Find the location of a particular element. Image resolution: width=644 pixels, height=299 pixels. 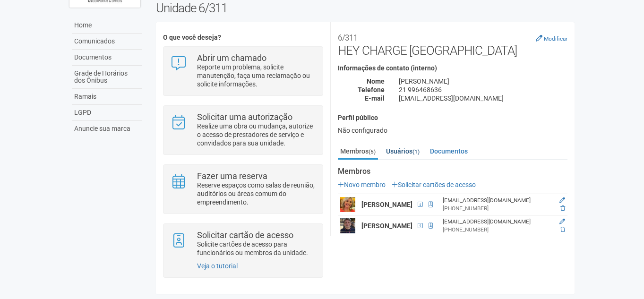

h2: Unidade 6/311 is located at coordinates (365, 8).